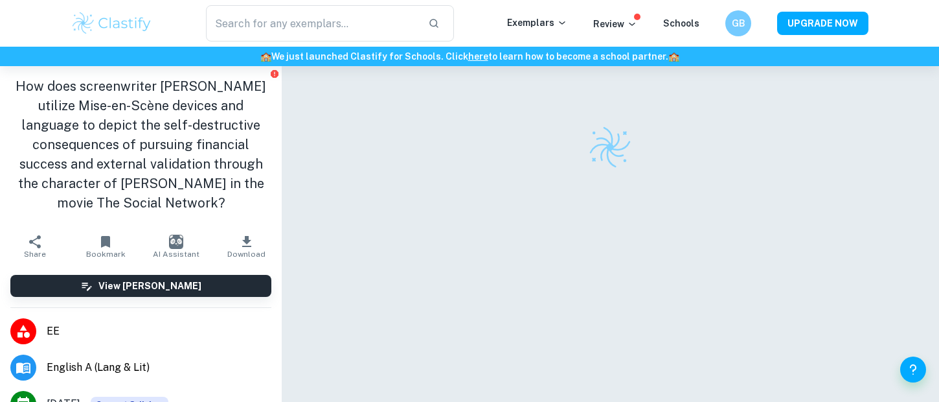 This screenshot has height=402, width=939. I want to click on button: Report issue, so click(274, 73).